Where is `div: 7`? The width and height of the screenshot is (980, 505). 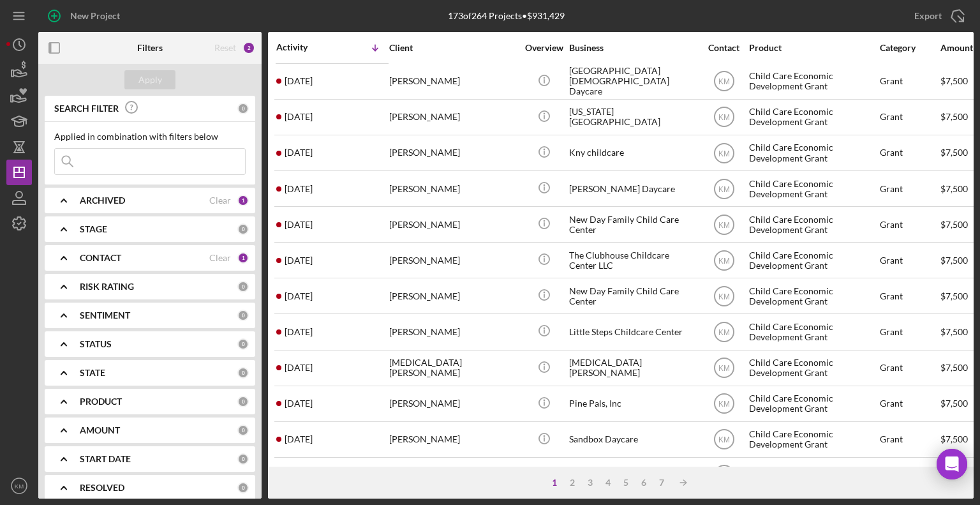
div: 7 is located at coordinates (662, 483).